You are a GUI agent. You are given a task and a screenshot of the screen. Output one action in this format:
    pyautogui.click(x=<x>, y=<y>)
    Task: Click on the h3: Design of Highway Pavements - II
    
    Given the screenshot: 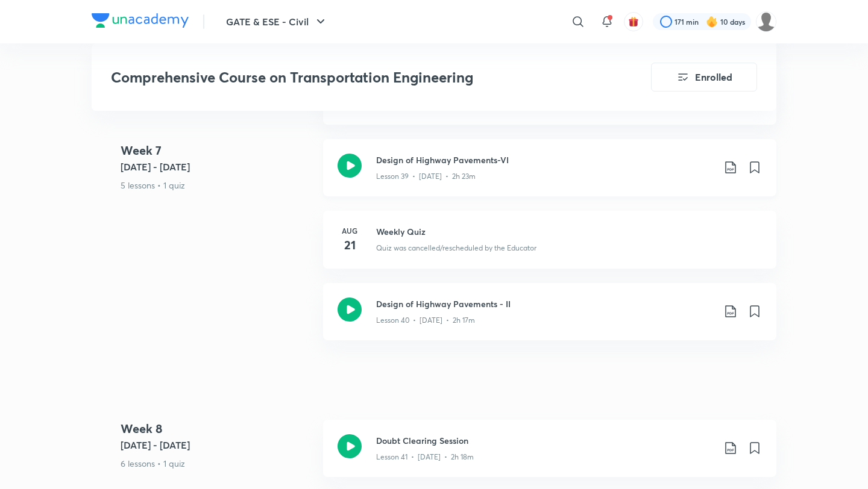 What is the action you would take?
    pyautogui.click(x=545, y=304)
    